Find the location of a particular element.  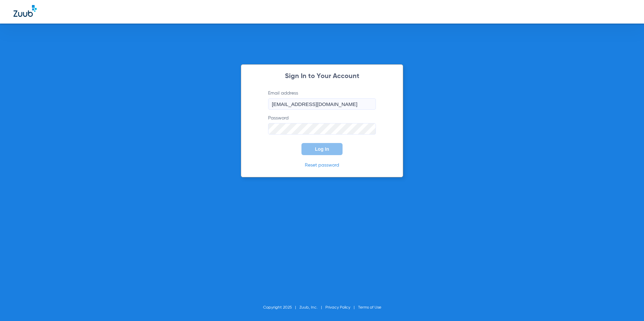

a: Privacy Policy is located at coordinates (338, 307).